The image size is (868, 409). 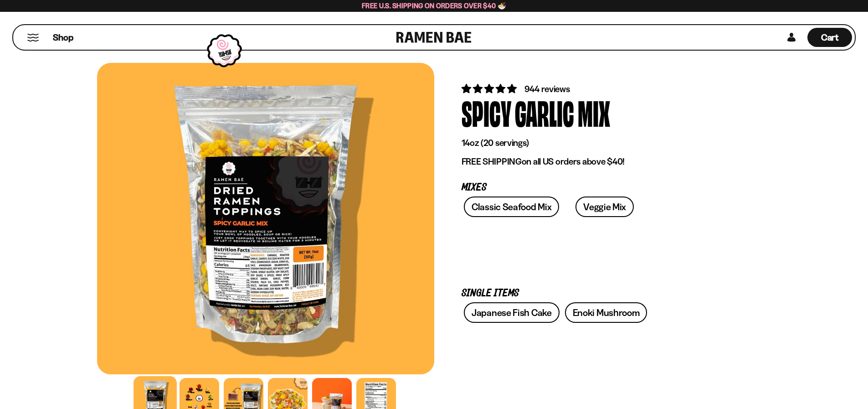 I want to click on span: Shop, so click(x=63, y=37).